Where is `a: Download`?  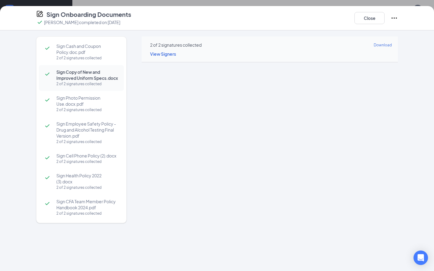
a: Download is located at coordinates (382, 45).